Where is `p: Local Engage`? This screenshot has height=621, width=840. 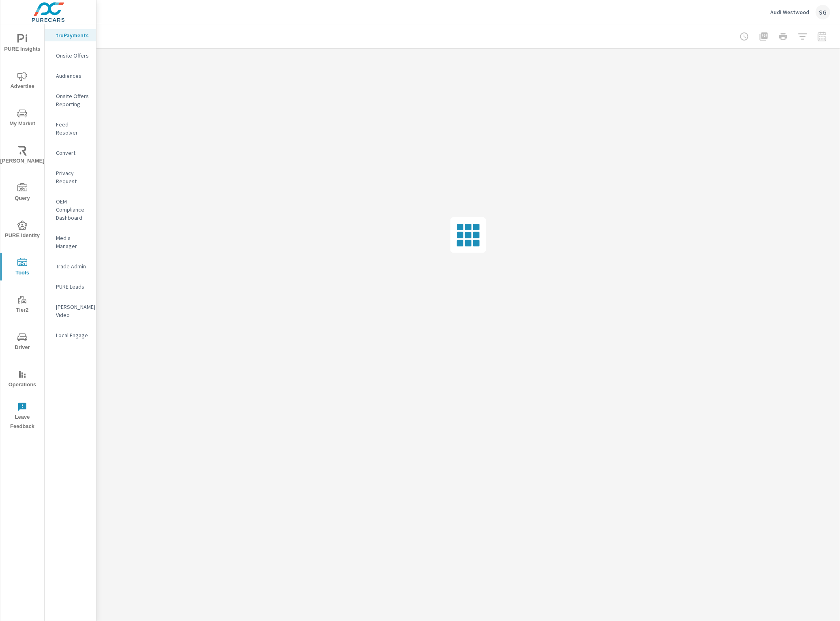 p: Local Engage is located at coordinates (73, 335).